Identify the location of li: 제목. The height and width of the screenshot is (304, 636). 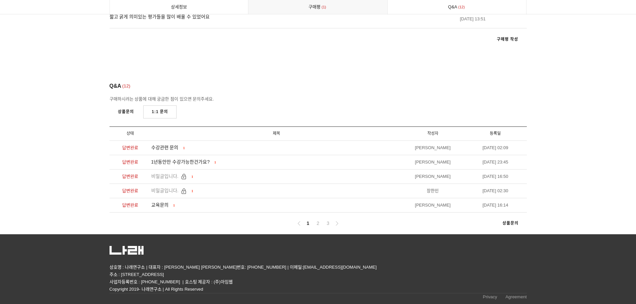
(276, 134).